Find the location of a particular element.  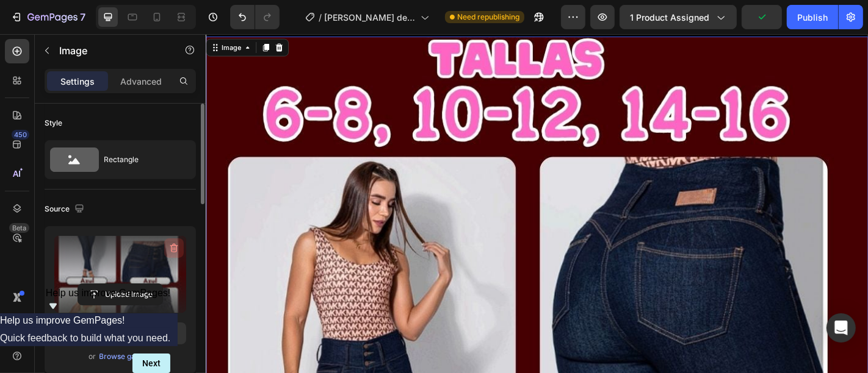

p: Image is located at coordinates (111, 51).